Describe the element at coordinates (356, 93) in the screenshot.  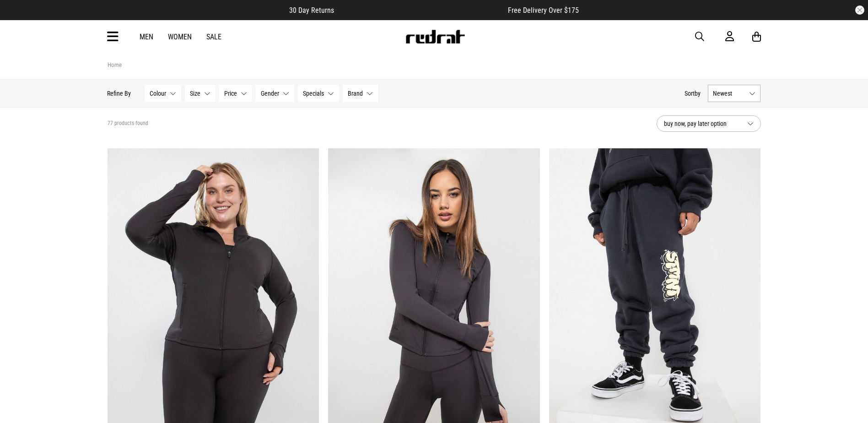
I see `span: Brand` at that location.